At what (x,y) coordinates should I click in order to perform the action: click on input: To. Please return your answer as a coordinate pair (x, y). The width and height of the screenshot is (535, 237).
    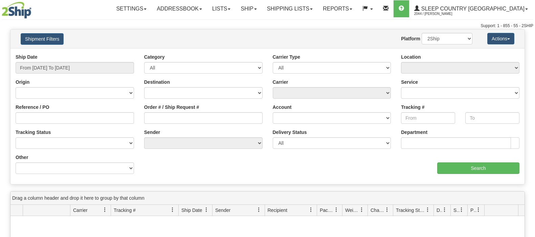
    Looking at the image, I should click on (493, 118).